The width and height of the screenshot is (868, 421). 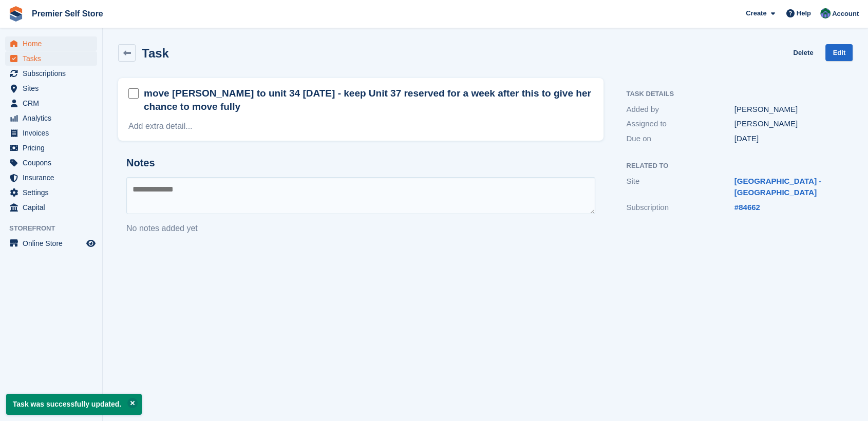 I want to click on span: Create, so click(x=756, y=13).